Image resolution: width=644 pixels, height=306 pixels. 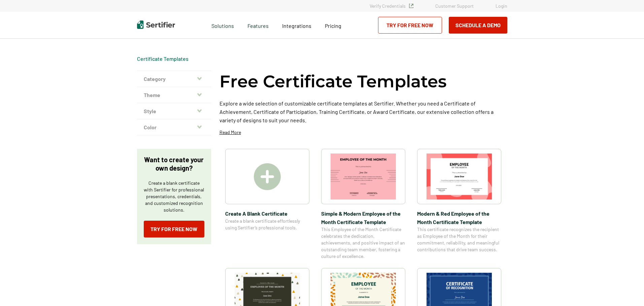 I want to click on span: Integrations, so click(x=296, y=26).